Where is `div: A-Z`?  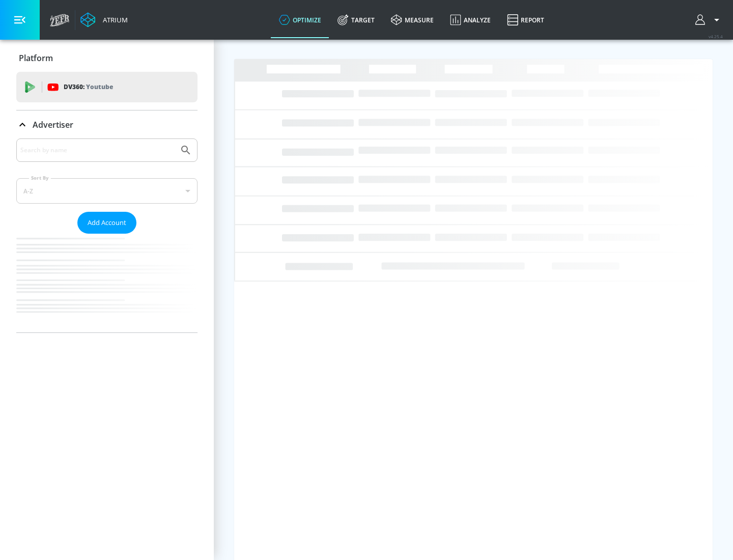
div: A-Z is located at coordinates (107, 191).